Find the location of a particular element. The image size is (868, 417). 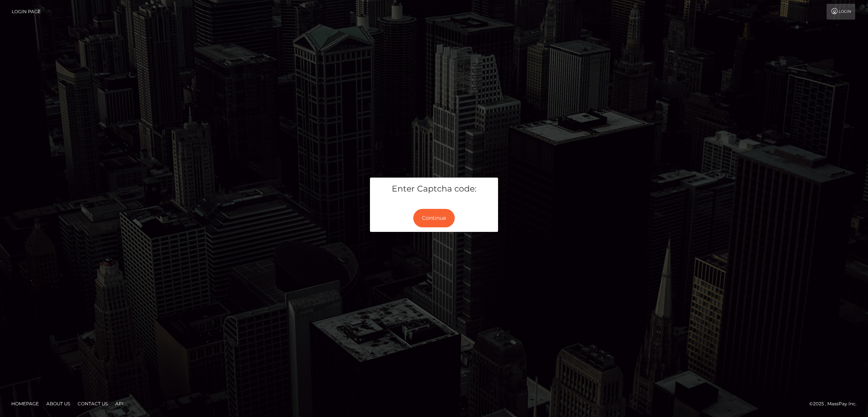

button: Continue is located at coordinates (434, 217).